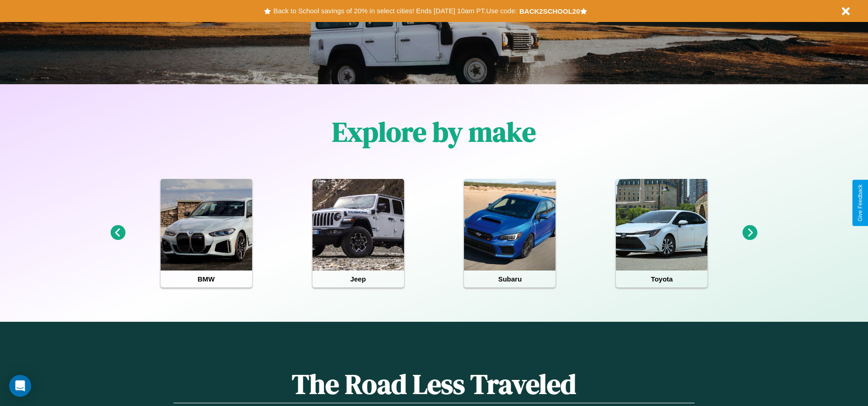 This screenshot has height=406, width=868. What do you see at coordinates (434, 132) in the screenshot?
I see `h1: Explore by make` at bounding box center [434, 132].